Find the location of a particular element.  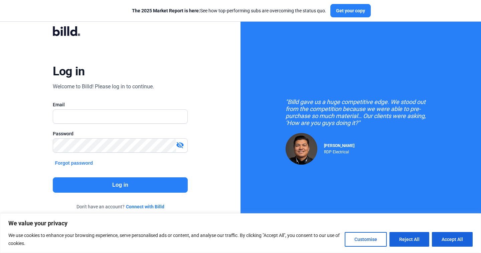

button: Customise is located at coordinates (365, 240).